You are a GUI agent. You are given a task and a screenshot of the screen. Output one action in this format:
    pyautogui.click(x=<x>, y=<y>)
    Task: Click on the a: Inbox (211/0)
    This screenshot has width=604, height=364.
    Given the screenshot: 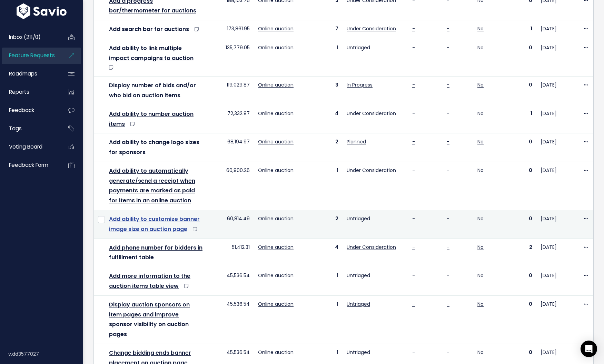 What is the action you would take?
    pyautogui.click(x=29, y=37)
    